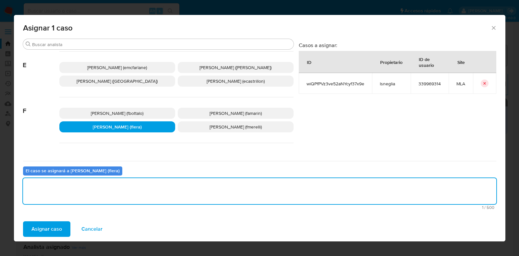 Image resolution: width=519 pixels, height=256 pixels. I want to click on button: icon-button, so click(485, 83).